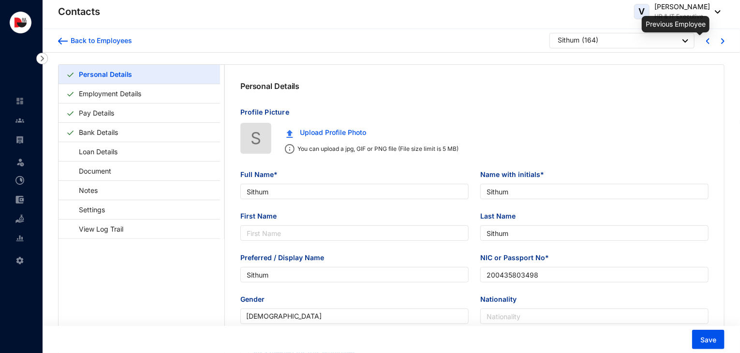 The width and height of the screenshot is (740, 353). I want to click on img: logo, so click(20, 22).